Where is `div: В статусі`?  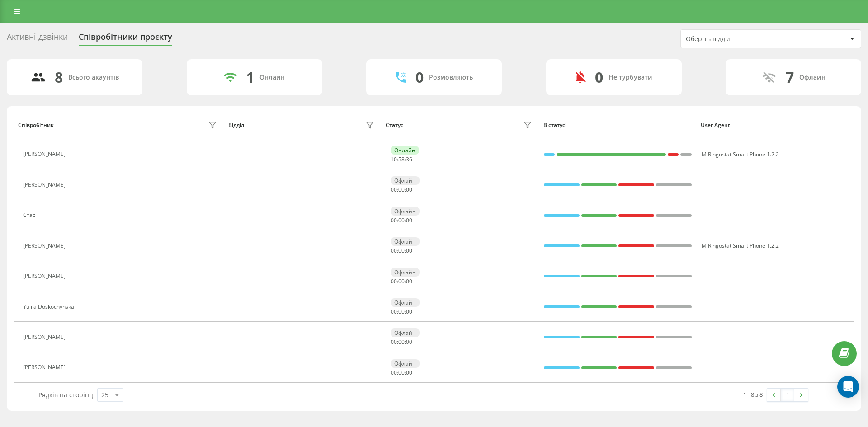
div: В статусі is located at coordinates (618, 125).